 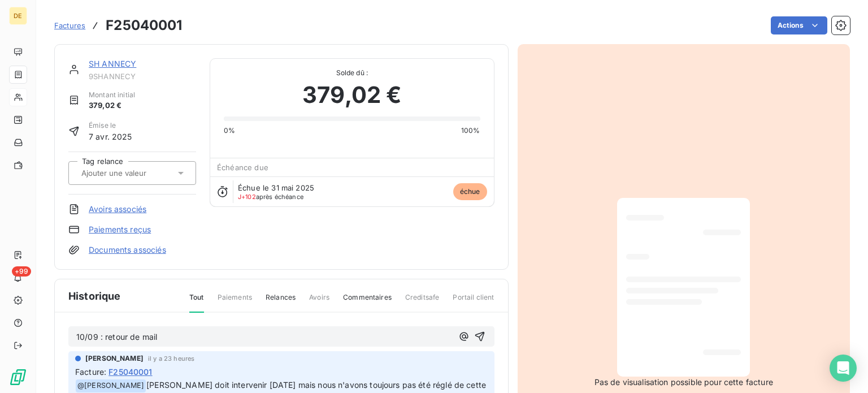 What do you see at coordinates (843, 368) in the screenshot?
I see `div: Open Intercom Messenger` at bounding box center [843, 368].